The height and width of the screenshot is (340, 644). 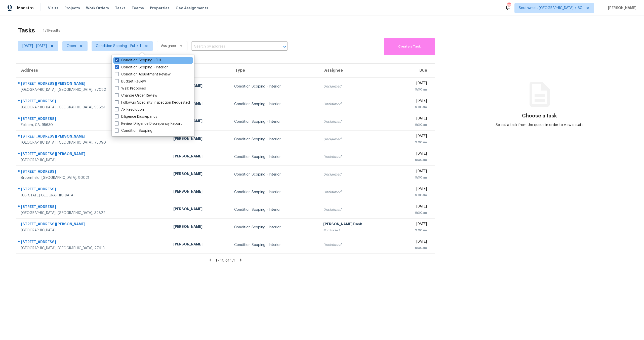 I want to click on div: Folsom, CA, 95630, so click(x=93, y=125).